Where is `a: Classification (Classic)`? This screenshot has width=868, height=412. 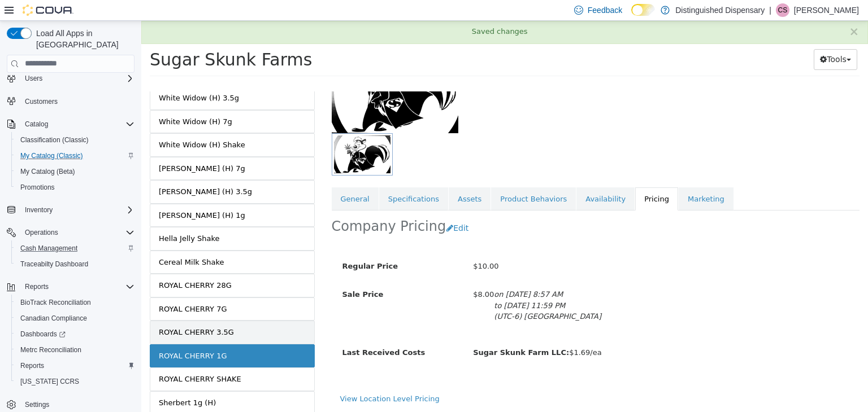
a: Classification (Classic) is located at coordinates (54, 140).